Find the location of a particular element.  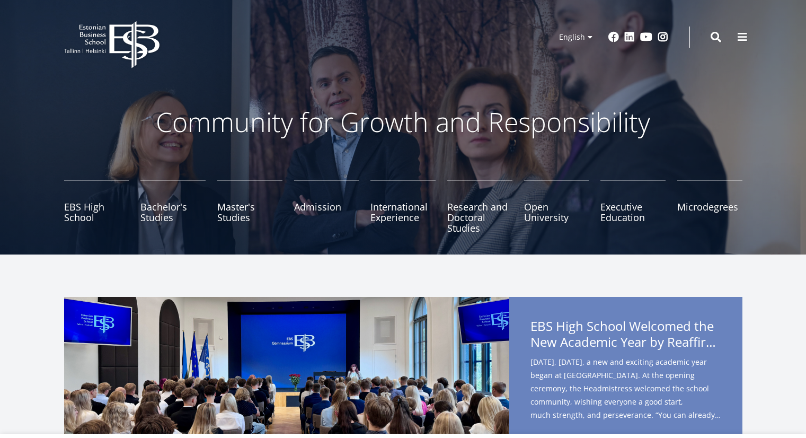

a: Youtube is located at coordinates (646, 37).